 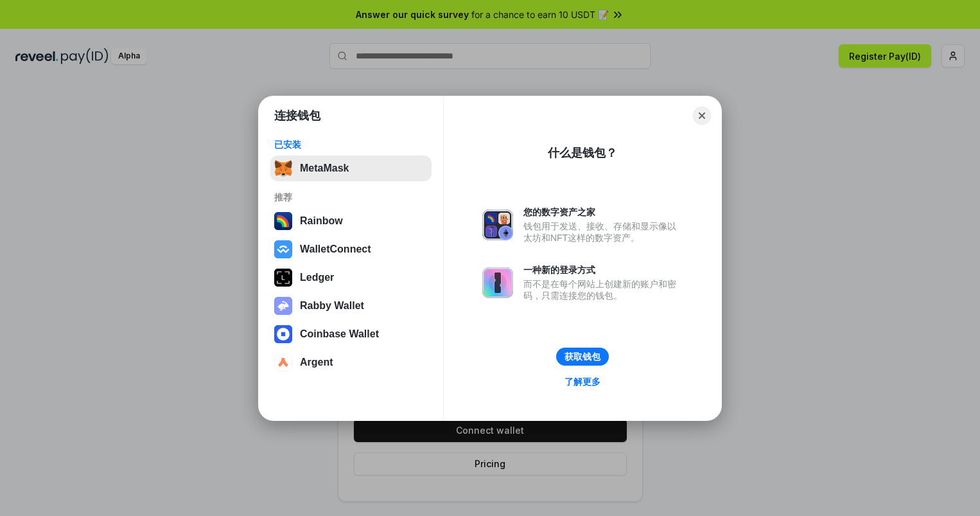 What do you see at coordinates (582, 382) in the screenshot?
I see `a: 了解更多` at bounding box center [582, 382].